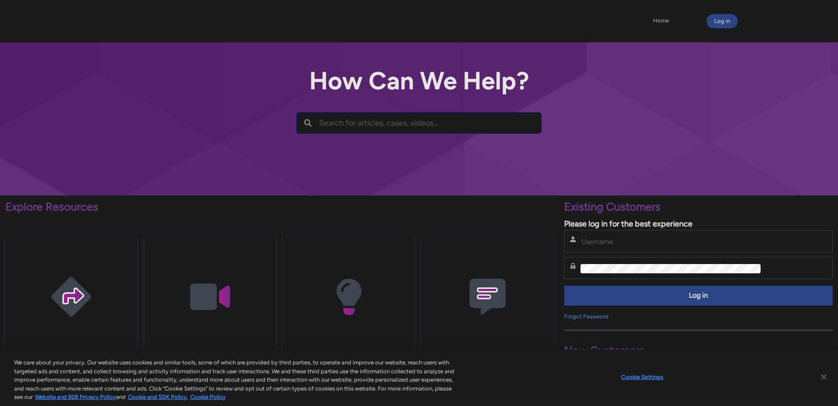  What do you see at coordinates (698, 207) in the screenshot?
I see `p: Existing Customers` at bounding box center [698, 207].